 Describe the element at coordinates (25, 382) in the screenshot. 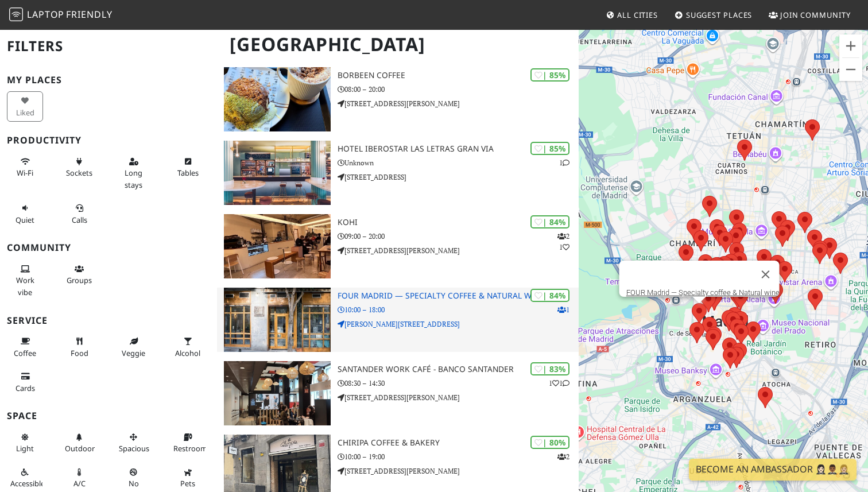

I see `button: Cards` at that location.